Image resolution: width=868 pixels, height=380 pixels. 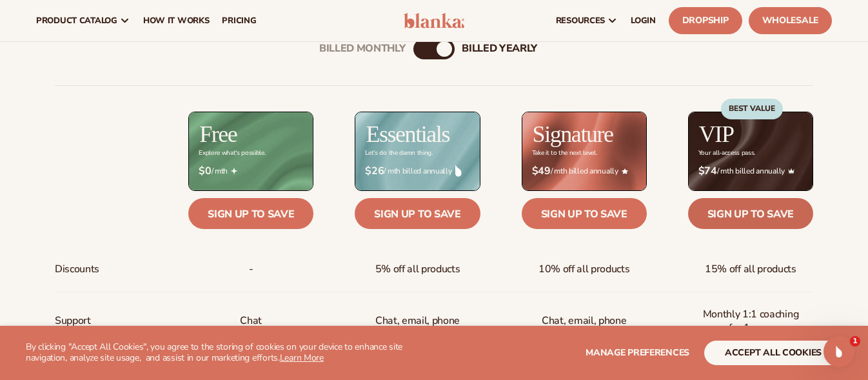 I want to click on a: Learn More, so click(x=302, y=357).